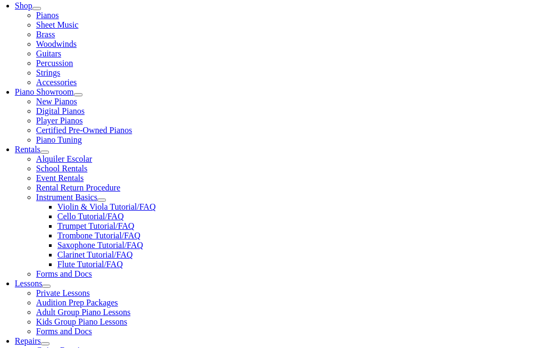  I want to click on span: Percussion, so click(54, 63).